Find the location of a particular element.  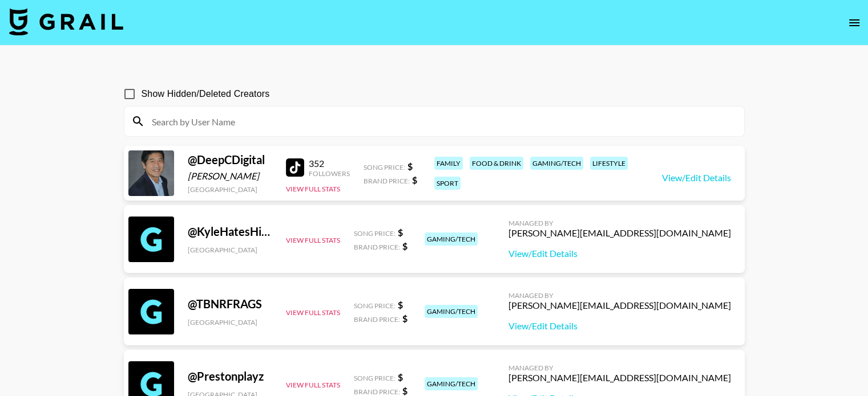

div: 352 is located at coordinates (329, 163).